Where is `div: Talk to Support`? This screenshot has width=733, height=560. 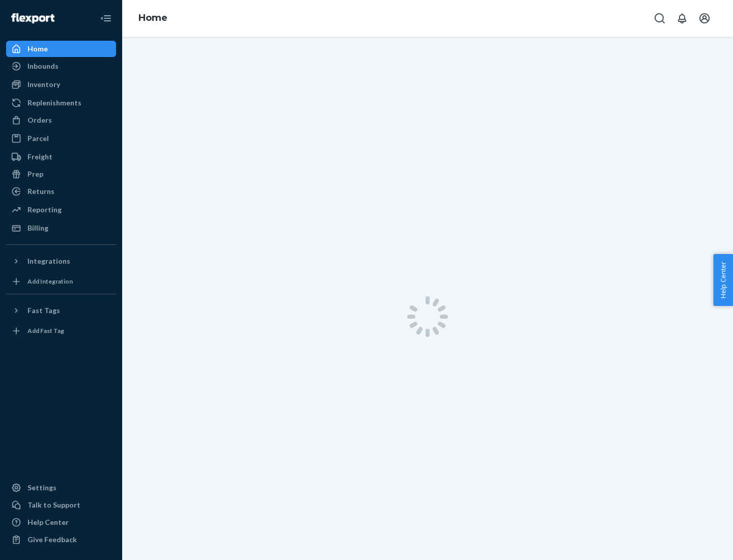 div: Talk to Support is located at coordinates (54, 505).